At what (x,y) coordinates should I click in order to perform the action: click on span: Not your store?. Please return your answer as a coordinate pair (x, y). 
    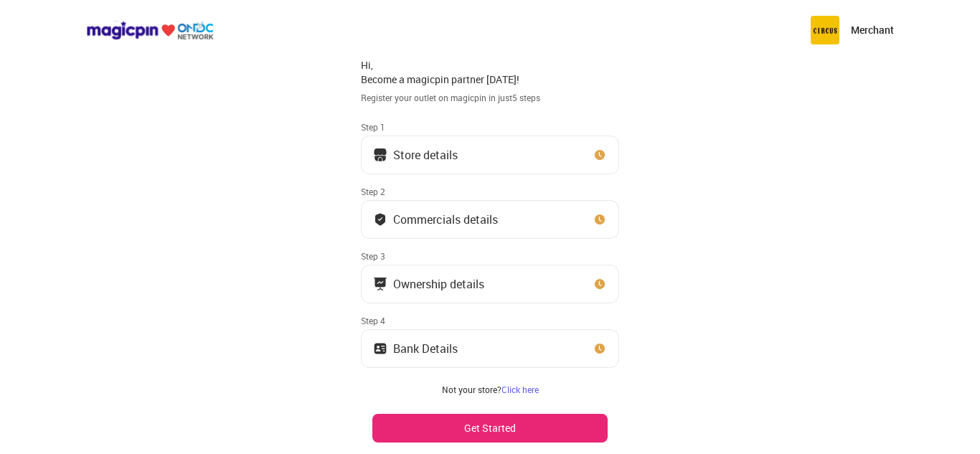
    Looking at the image, I should click on (472, 389).